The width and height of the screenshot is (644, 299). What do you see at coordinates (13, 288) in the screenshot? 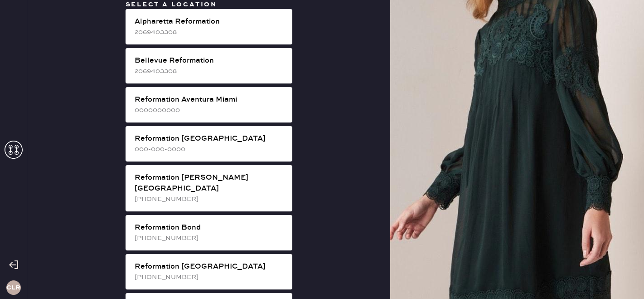
I see `h3: CLR` at bounding box center [13, 288].